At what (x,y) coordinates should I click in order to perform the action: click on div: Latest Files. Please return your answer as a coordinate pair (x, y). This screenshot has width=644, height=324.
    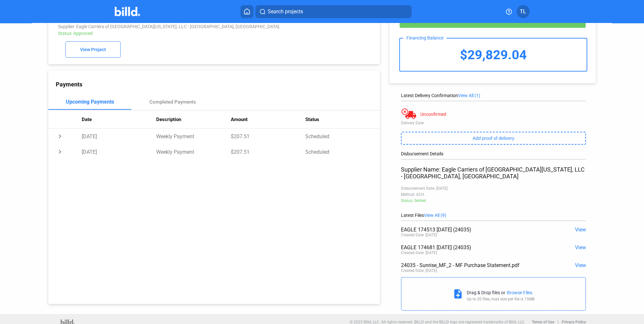
    Looking at the image, I should click on (493, 215).